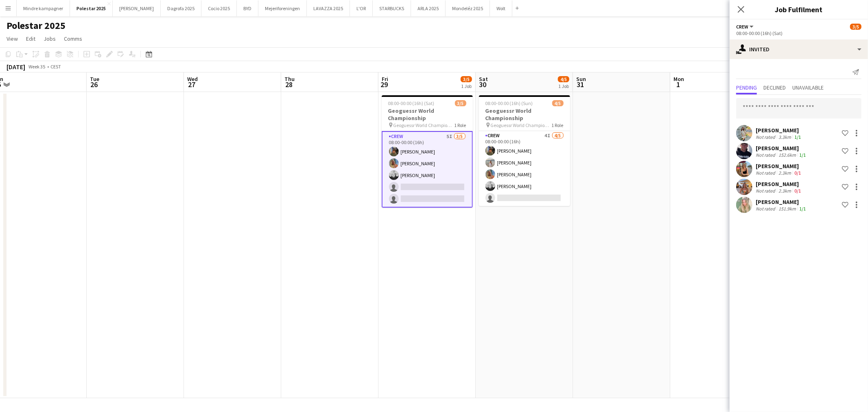  Describe the element at coordinates (73, 38) in the screenshot. I see `a: Comms` at that location.